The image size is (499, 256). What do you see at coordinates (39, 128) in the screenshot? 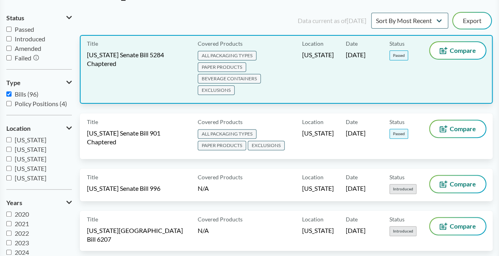
I see `button: Location` at bounding box center [39, 128].